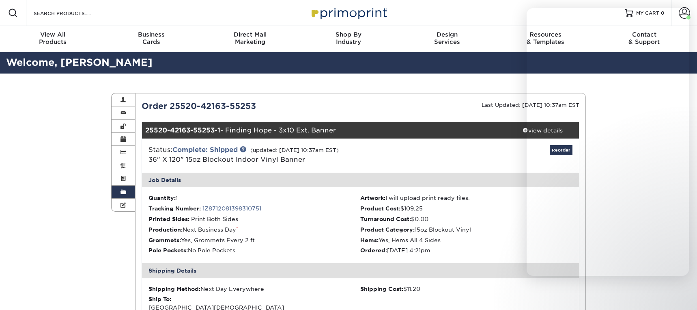 Image resolution: width=697 pixels, height=310 pixels. What do you see at coordinates (215, 219) in the screenshot?
I see `span: Print Both Sides` at bounding box center [215, 219].